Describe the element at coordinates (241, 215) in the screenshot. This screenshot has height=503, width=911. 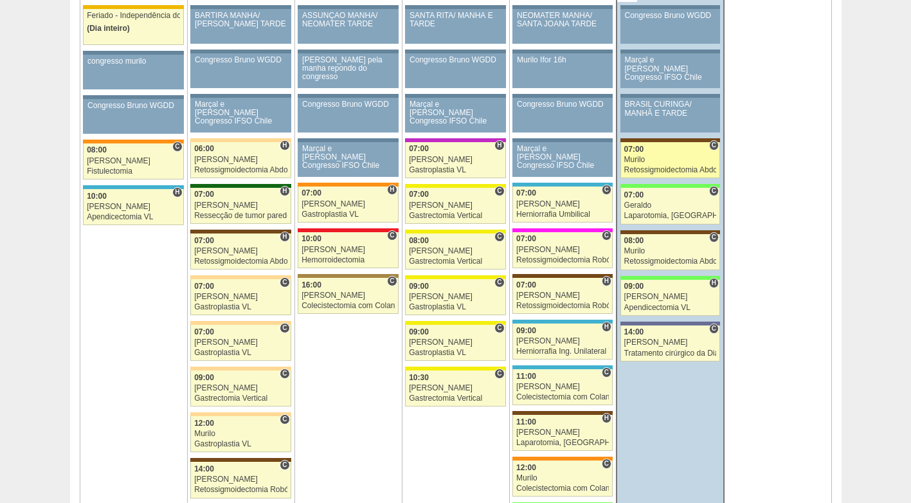
I see `div: Ressecção de tumor parede abdominal pélvica` at that location.